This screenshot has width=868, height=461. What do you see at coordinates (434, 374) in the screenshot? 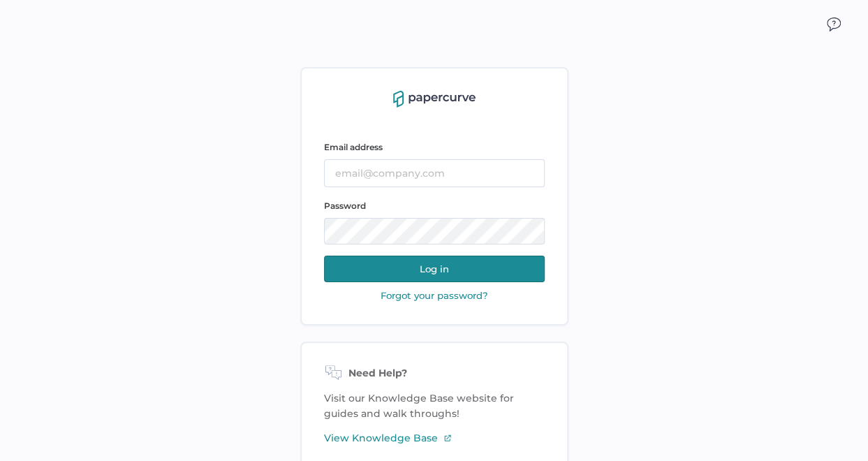
I see `div: Need Help?` at bounding box center [434, 374].